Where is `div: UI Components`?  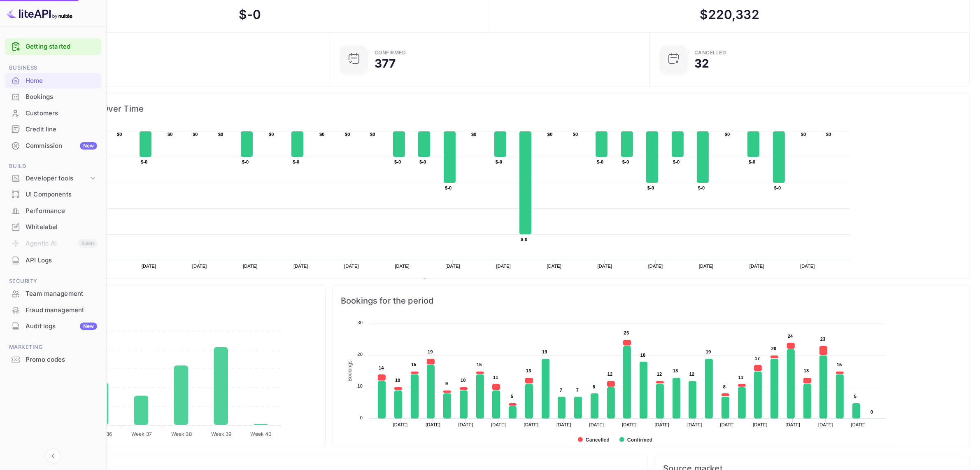
div: UI Components is located at coordinates (61, 194).